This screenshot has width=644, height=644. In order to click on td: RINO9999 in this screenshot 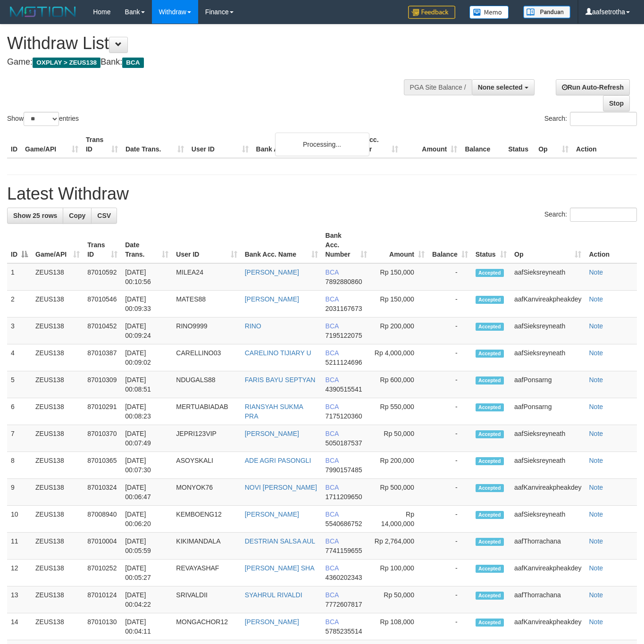, I will do `click(206, 331)`.